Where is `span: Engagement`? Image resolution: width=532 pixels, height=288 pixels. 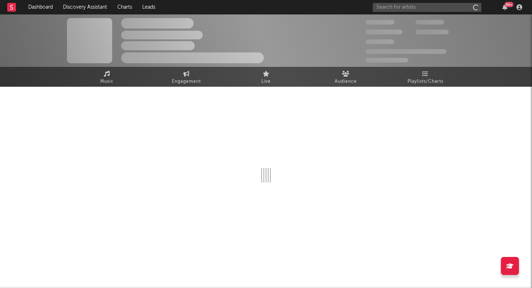
span: Engagement is located at coordinates (186, 82).